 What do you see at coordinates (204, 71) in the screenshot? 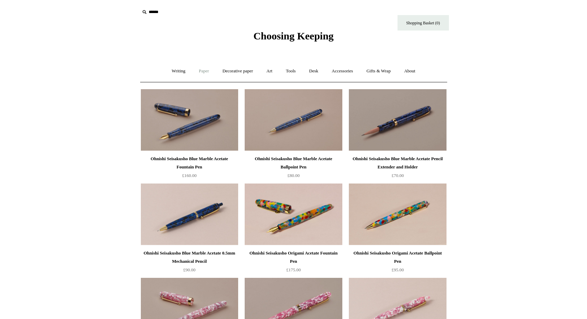
I see `a: Paper` at bounding box center [204, 71].